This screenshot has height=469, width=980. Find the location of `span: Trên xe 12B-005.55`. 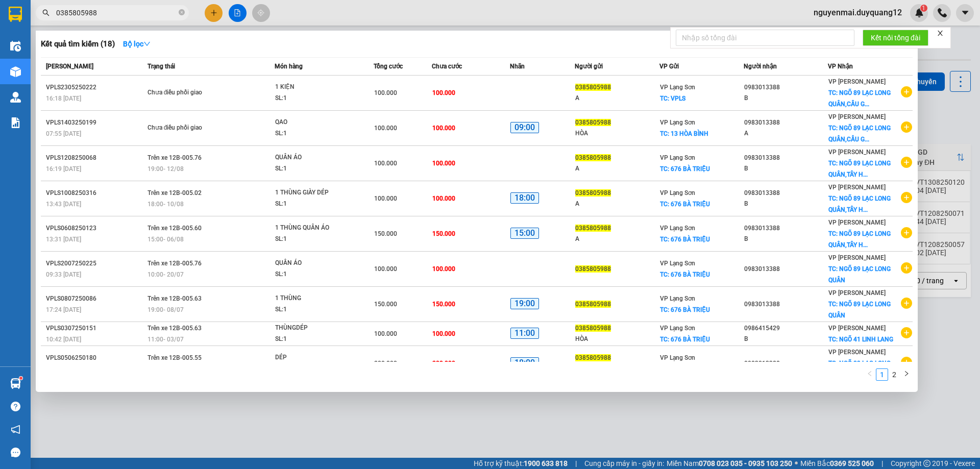

span: Trên xe 12B-005.55 is located at coordinates (174, 358).